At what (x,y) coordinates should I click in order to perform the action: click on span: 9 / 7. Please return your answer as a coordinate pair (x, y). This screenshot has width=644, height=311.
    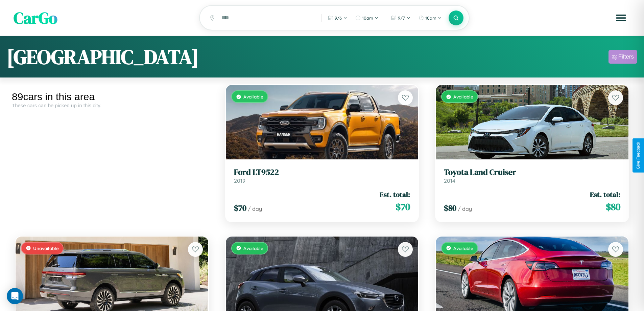
    Looking at the image, I should click on (401, 18).